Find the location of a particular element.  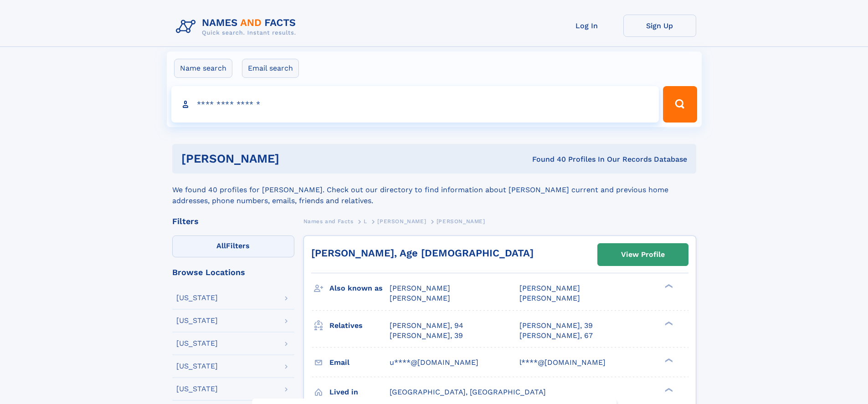

div: Filters is located at coordinates (233, 221).